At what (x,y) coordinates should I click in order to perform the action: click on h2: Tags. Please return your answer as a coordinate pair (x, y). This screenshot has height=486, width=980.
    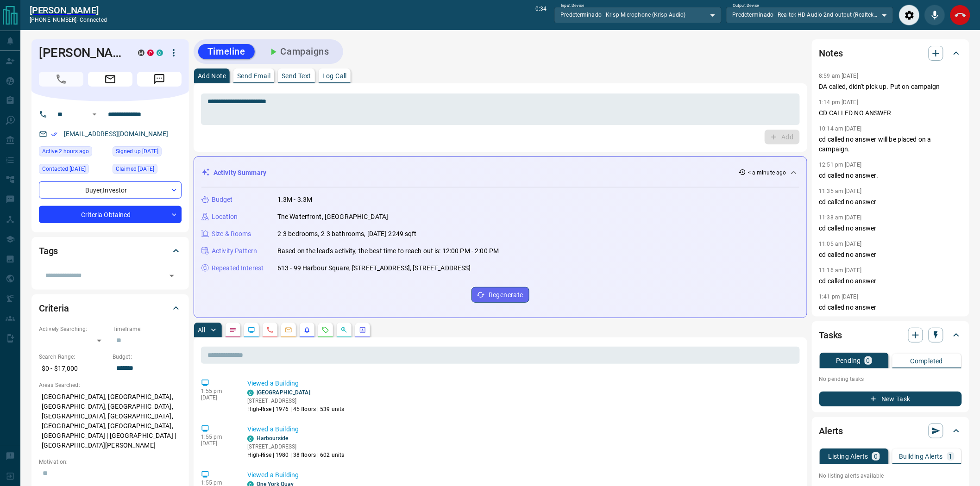
    Looking at the image, I should click on (48, 251).